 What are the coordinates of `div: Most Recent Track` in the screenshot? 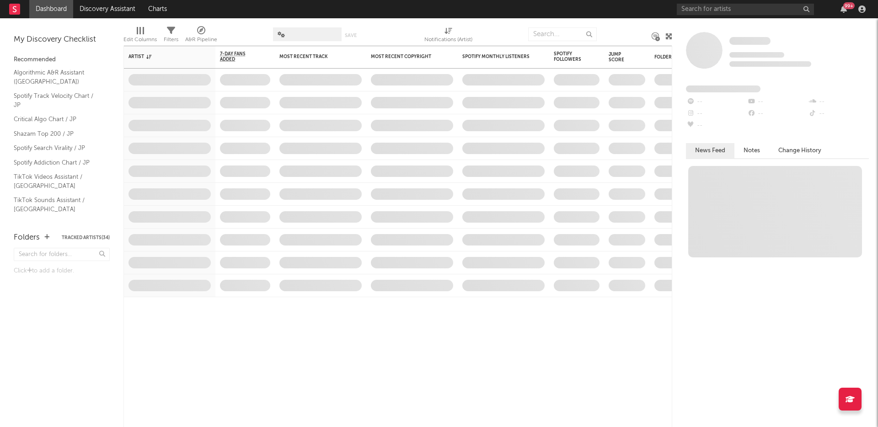 It's located at (314, 57).